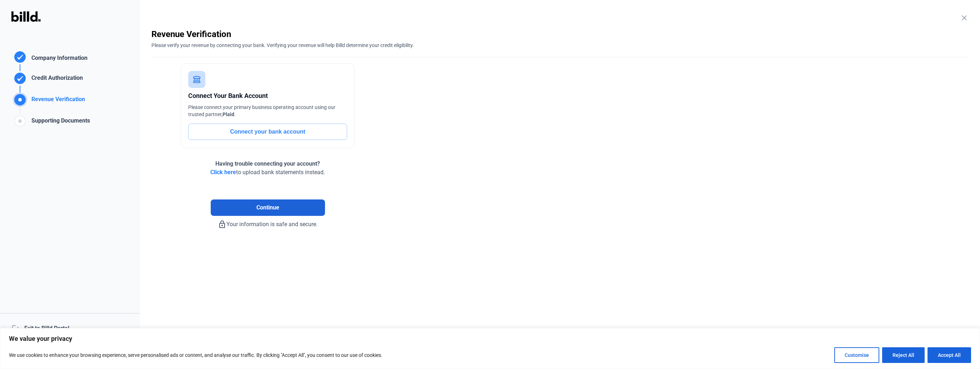 The image size is (980, 369). What do you see at coordinates (267, 132) in the screenshot?
I see `button: Connect your bank account` at bounding box center [267, 132].